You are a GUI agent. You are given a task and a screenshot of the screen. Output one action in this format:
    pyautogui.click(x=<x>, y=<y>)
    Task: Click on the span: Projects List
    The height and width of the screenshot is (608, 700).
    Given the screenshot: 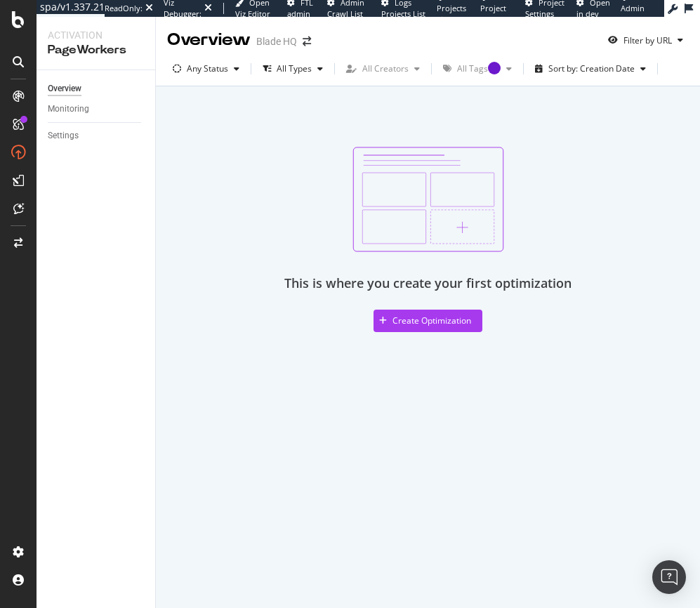 What is the action you would take?
    pyautogui.click(x=451, y=13)
    